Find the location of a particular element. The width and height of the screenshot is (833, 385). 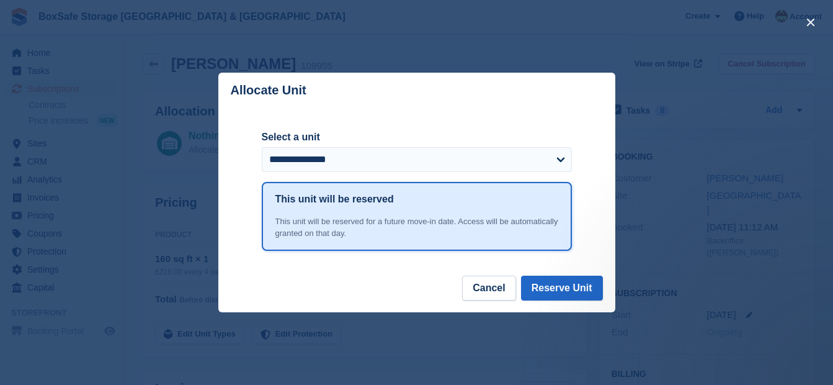

div: This unit will be reserved for a future move-in date. Access will be automatically granted on tha... is located at coordinates (417, 227).